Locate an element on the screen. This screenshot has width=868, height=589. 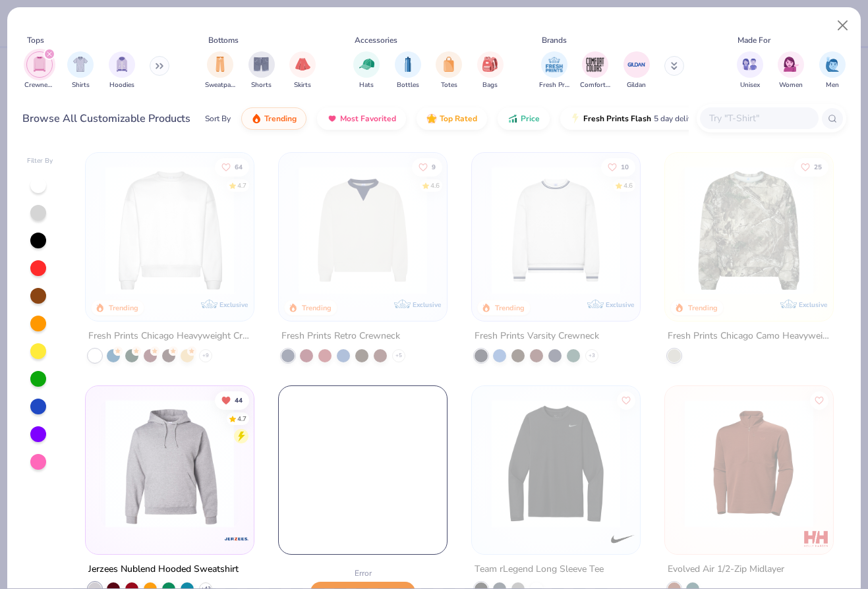
span: Skirts is located at coordinates (302, 85).